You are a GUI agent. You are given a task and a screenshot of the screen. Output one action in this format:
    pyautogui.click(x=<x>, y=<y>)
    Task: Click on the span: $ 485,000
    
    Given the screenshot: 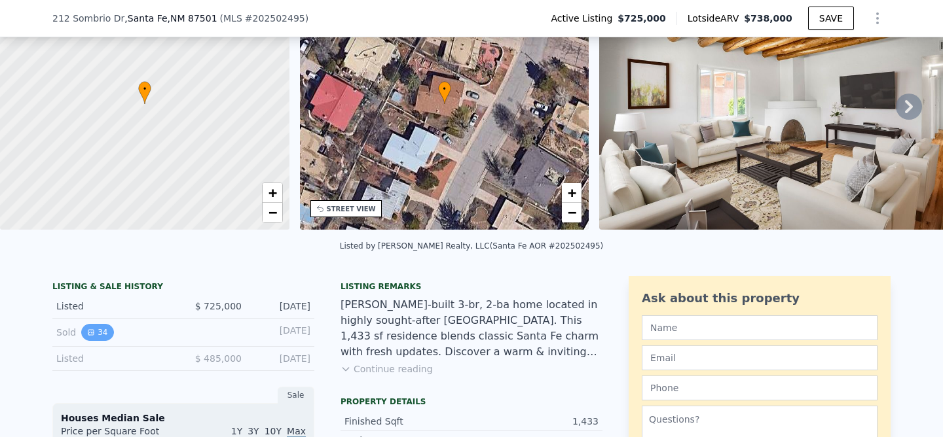 What is the action you would take?
    pyautogui.click(x=218, y=359)
    